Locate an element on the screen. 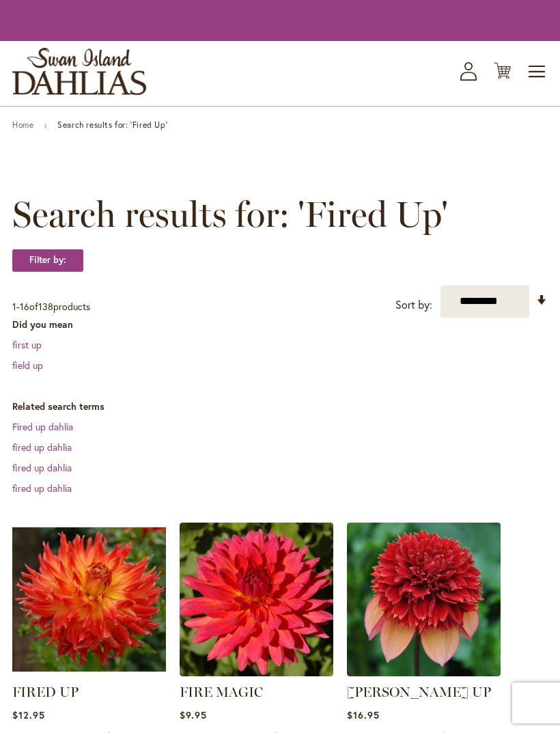 This screenshot has height=733, width=560. span: 138 is located at coordinates (46, 306).